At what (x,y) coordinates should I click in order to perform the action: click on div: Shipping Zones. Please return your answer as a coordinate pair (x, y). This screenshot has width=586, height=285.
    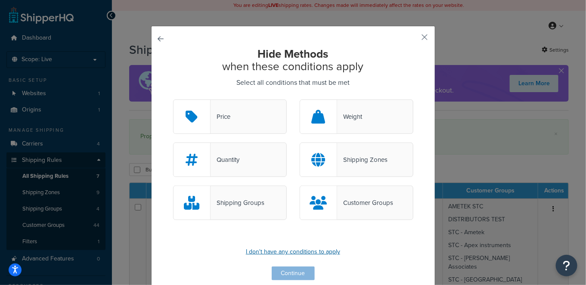
    Looking at the image, I should click on (362, 160).